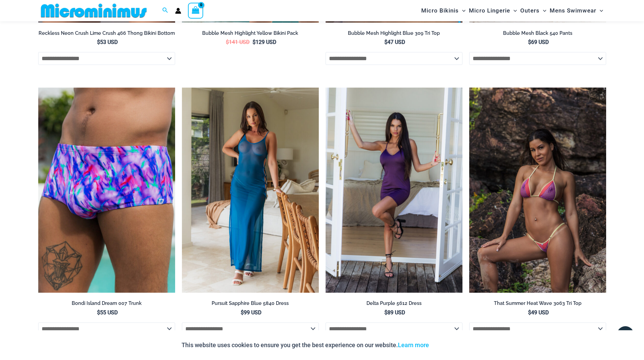 This screenshot has width=644, height=360. I want to click on img: Delta Purple 5612 Dress 01, so click(394, 190).